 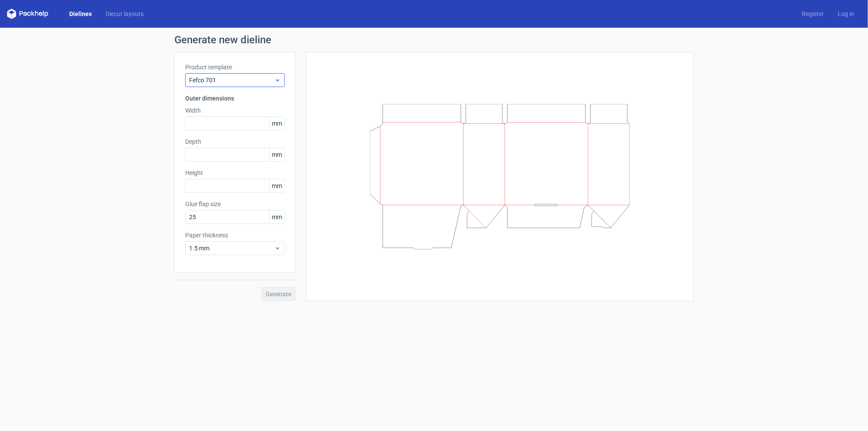 I want to click on label: Depth, so click(x=235, y=141).